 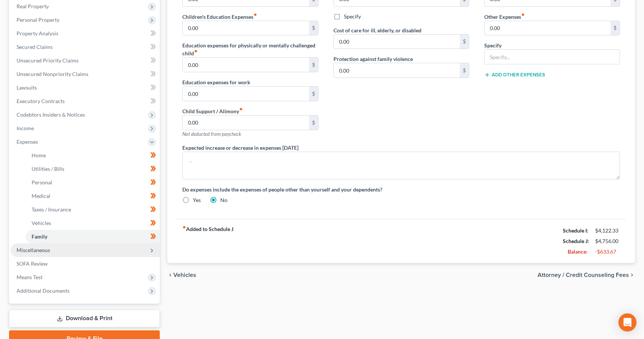 What do you see at coordinates (32, 263) in the screenshot?
I see `span: SOFA Review` at bounding box center [32, 263].